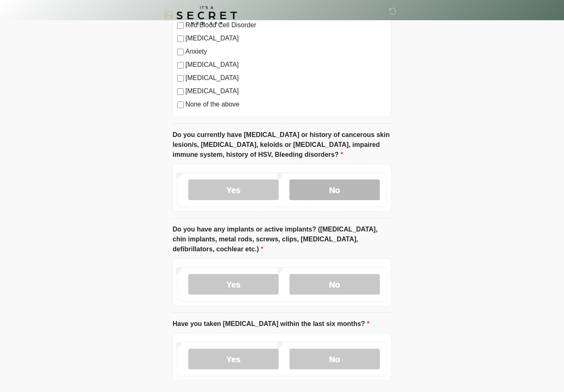  Describe the element at coordinates (286, 105) in the screenshot. I see `label: None of the above` at that location.